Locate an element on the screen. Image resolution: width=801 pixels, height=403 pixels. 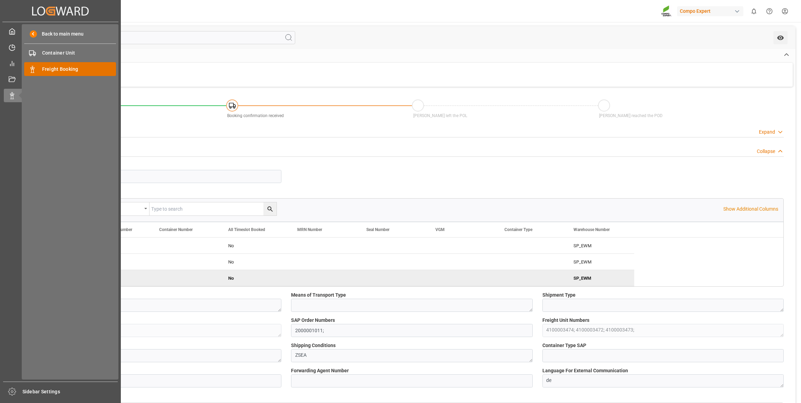
span: Freight Booking is located at coordinates (79, 69).